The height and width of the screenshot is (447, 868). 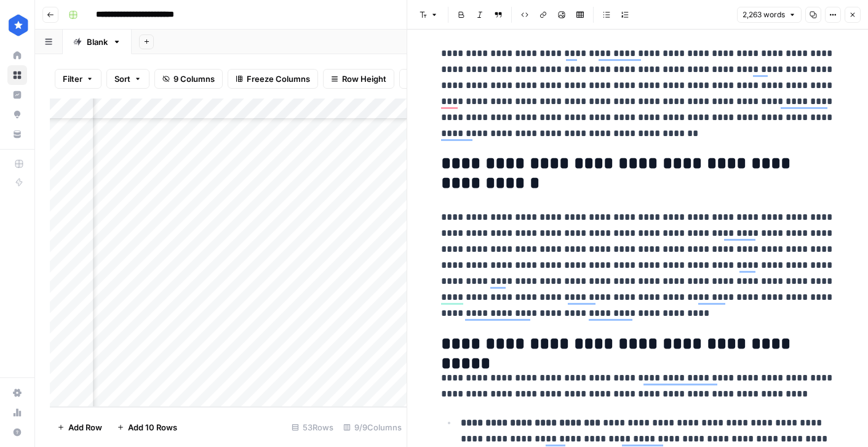 What do you see at coordinates (372, 427) in the screenshot?
I see `div: 9/9 Columns` at bounding box center [372, 427].